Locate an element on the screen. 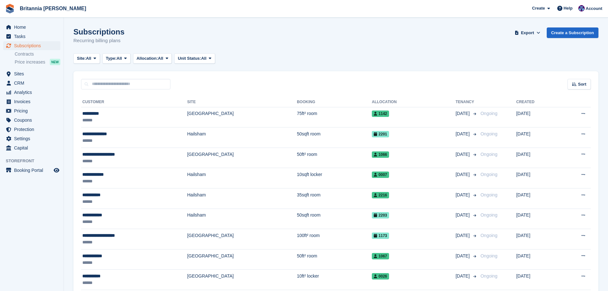  th: Booking is located at coordinates (334, 102).